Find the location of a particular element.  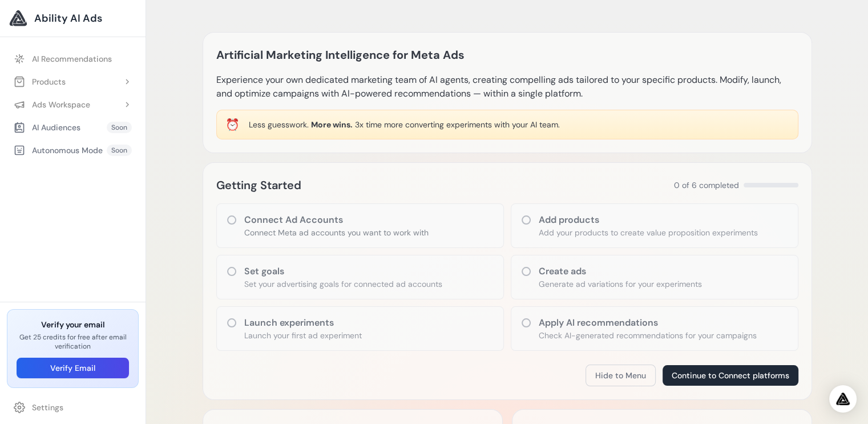

p: Set your advertising goals for connected ad accounts is located at coordinates (343, 284).